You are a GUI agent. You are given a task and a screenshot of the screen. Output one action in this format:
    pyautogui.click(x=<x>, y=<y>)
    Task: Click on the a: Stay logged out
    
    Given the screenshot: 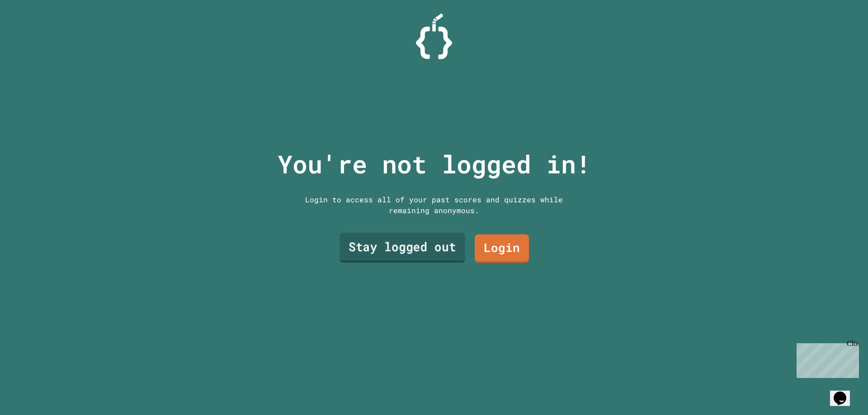 What is the action you would take?
    pyautogui.click(x=402, y=248)
    